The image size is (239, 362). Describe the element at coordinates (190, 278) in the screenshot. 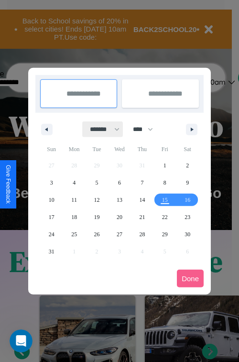

I see `button: Done` at that location.